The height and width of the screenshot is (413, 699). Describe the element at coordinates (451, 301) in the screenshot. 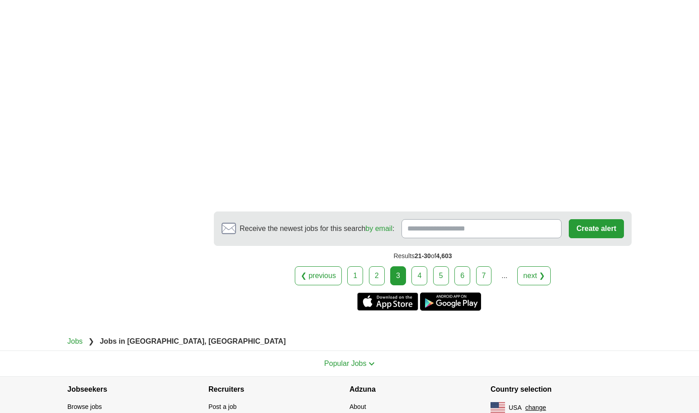

I see `a: Get the Android app` at that location.